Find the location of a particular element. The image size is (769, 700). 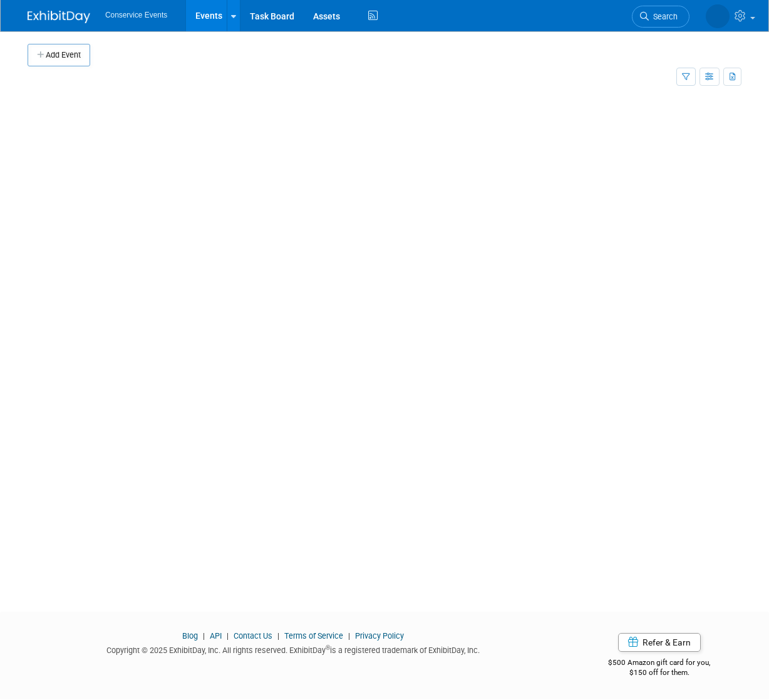

a: Privacy Policy is located at coordinates (380, 635).